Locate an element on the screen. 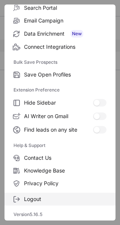  label: Email Campaign is located at coordinates (60, 21).